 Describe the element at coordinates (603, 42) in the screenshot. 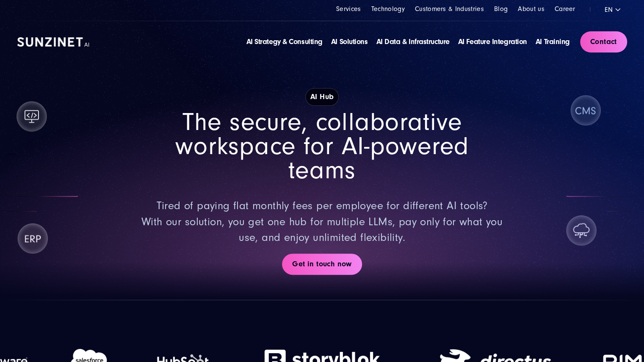

I see `a: Contact` at that location.